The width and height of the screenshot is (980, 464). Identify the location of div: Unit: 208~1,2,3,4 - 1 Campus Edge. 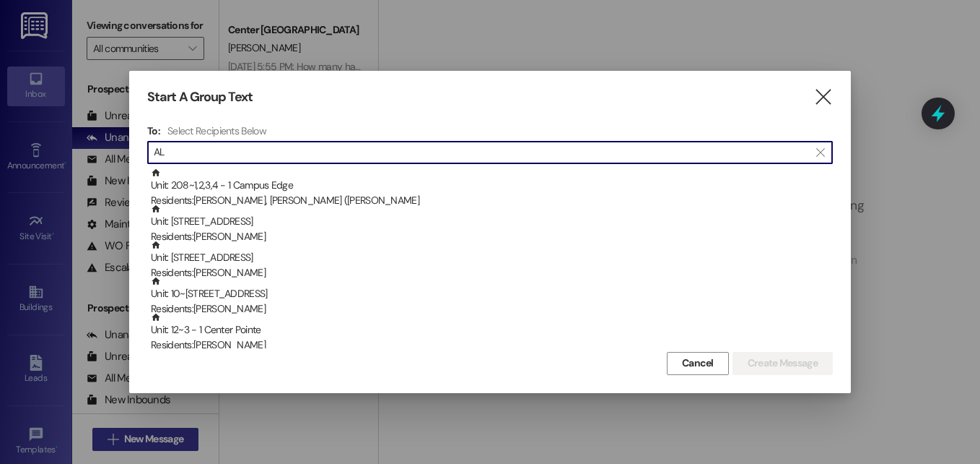
(492, 188).